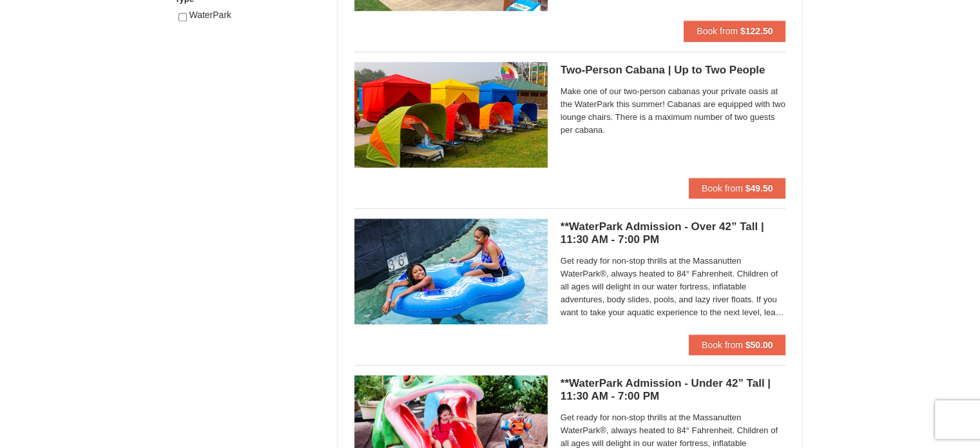 This screenshot has height=448, width=980. Describe the element at coordinates (737, 345) in the screenshot. I see `button: Book from $50.00` at that location.